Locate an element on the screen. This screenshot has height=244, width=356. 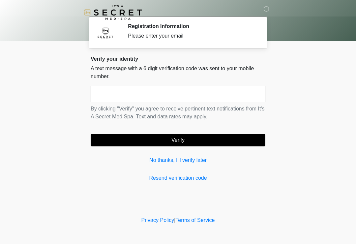
img: Agent Avatar is located at coordinates (105, 33).